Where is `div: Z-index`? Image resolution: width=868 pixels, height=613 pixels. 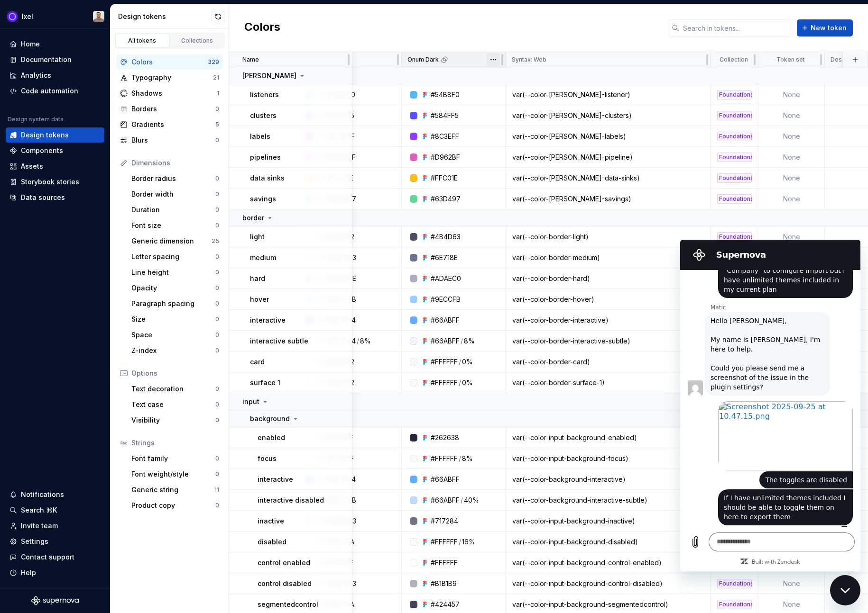
div: Z-index is located at coordinates (173, 350).